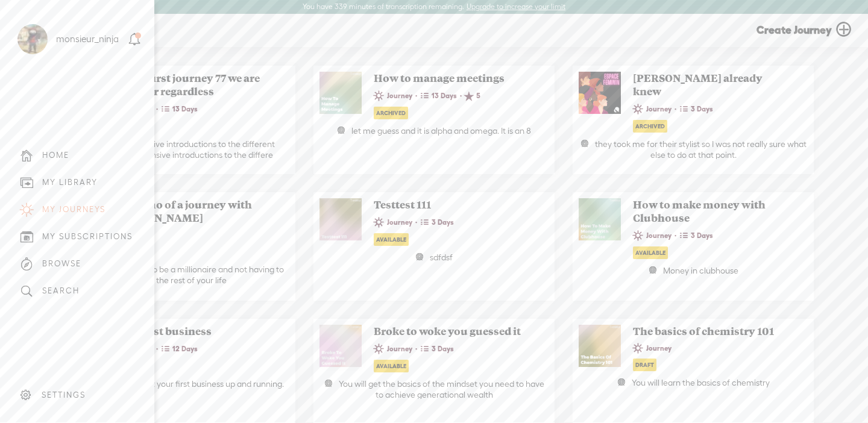 The width and height of the screenshot is (868, 423). What do you see at coordinates (87, 39) in the screenshot?
I see `div: monsieur_ninja` at bounding box center [87, 39].